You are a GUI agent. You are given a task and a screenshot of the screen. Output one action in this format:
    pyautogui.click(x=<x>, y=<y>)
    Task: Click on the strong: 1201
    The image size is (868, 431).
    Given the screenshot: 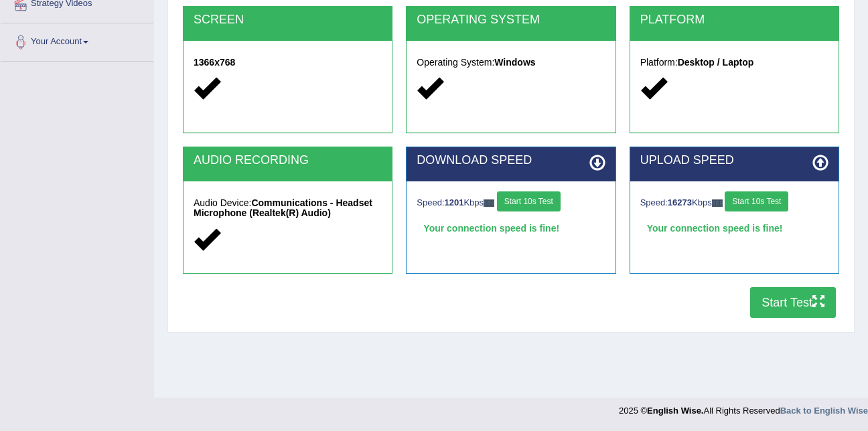 What is the action you would take?
    pyautogui.click(x=454, y=202)
    